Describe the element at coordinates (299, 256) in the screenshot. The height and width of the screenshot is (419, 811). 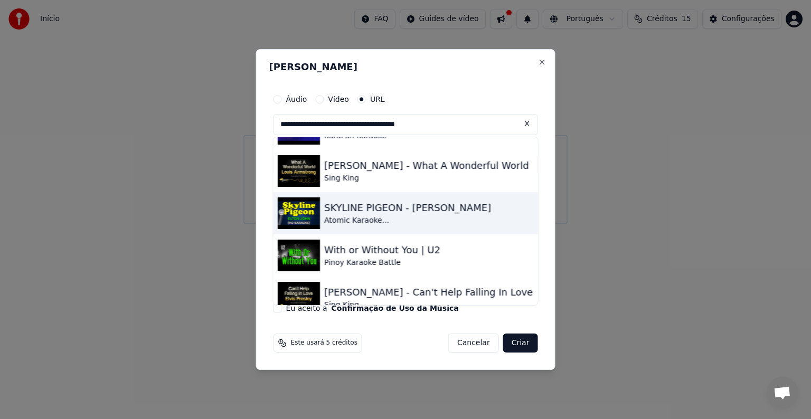
I see `img: With or Without You | U2` at that location.